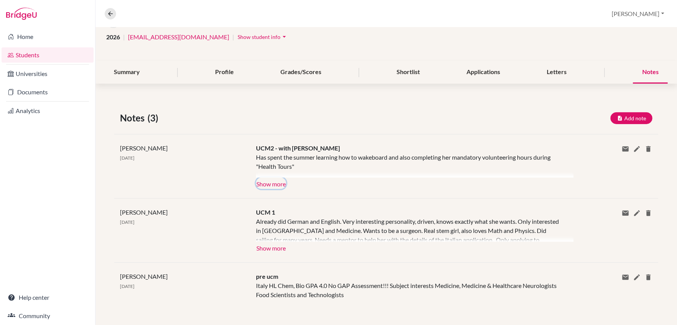 The image size is (677, 325). I want to click on img: Bridge-U, so click(21, 14).